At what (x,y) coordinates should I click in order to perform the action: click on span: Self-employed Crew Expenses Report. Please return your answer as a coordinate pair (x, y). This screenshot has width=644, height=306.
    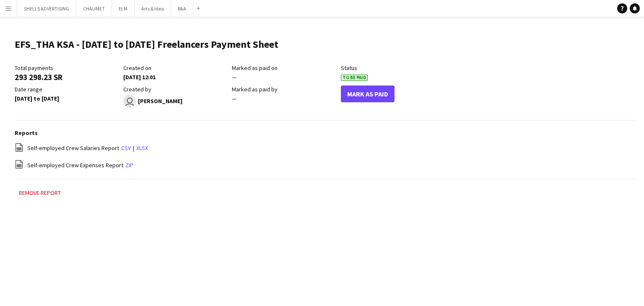
    Looking at the image, I should click on (75, 165).